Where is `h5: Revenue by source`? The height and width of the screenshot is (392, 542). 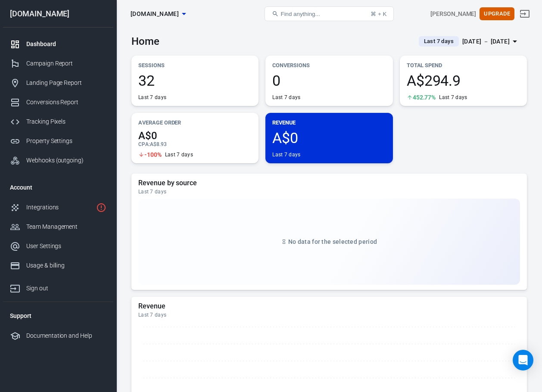 h5: Revenue by source is located at coordinates (329, 183).